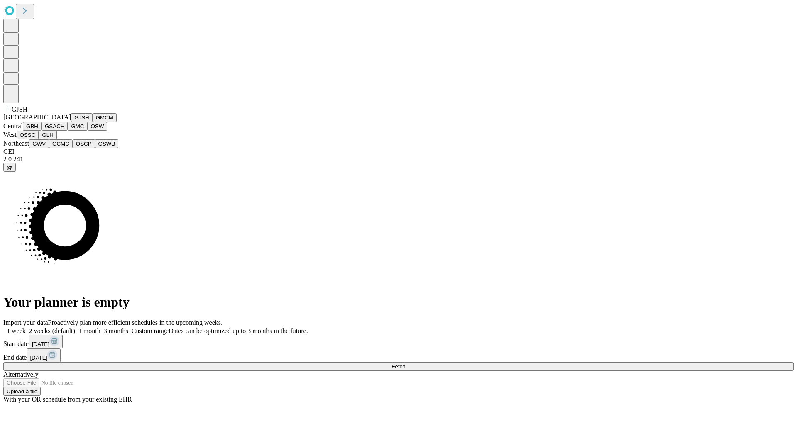  What do you see at coordinates (398, 152) in the screenshot?
I see `div: GEI` at bounding box center [398, 152].